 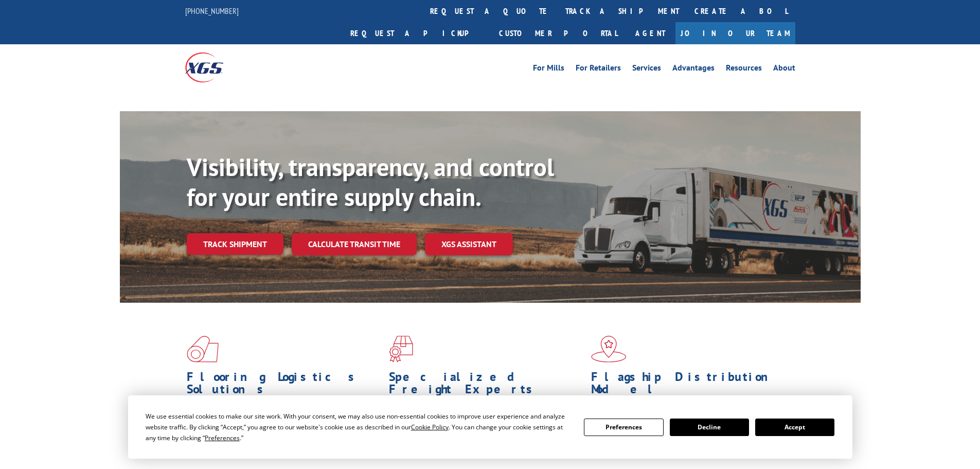 I want to click on span: Cookie Policy, so click(x=429, y=426).